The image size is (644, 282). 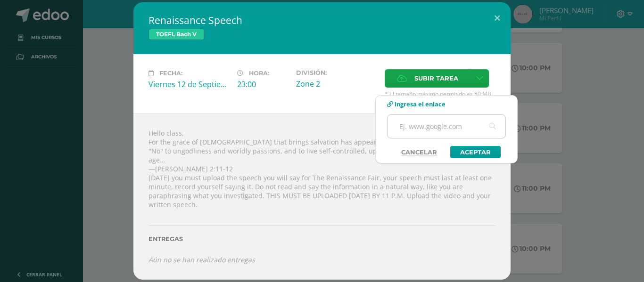 I want to click on h2: Renaissance Speech, so click(x=322, y=20).